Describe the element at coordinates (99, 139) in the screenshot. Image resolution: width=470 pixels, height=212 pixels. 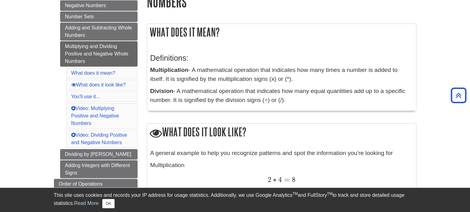
I see `a: Video: Dividing Positive and Negative Numbers` at that location.